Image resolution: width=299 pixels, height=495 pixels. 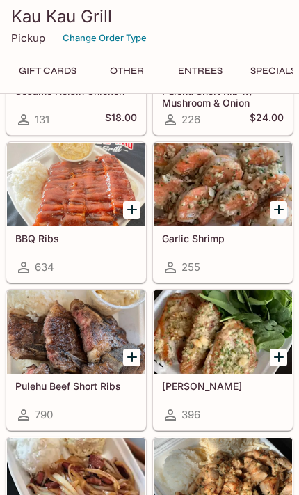 I want to click on div: Pulehu Beef Short Ribs, so click(x=76, y=332).